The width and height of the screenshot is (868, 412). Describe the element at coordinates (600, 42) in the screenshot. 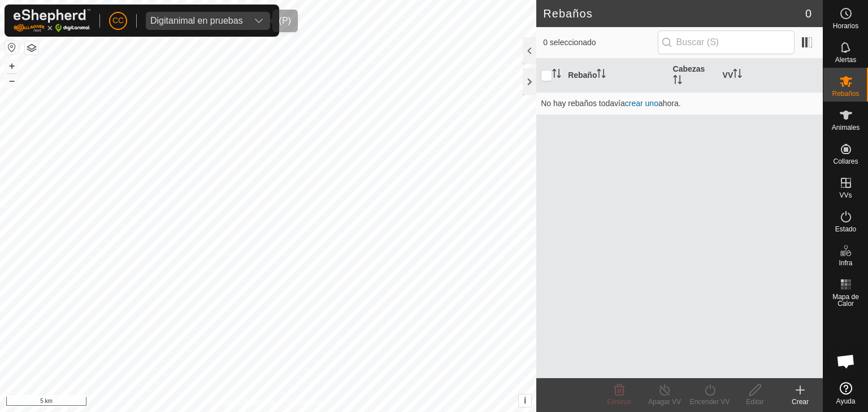

I see `span: 0 seleccionado` at that location.